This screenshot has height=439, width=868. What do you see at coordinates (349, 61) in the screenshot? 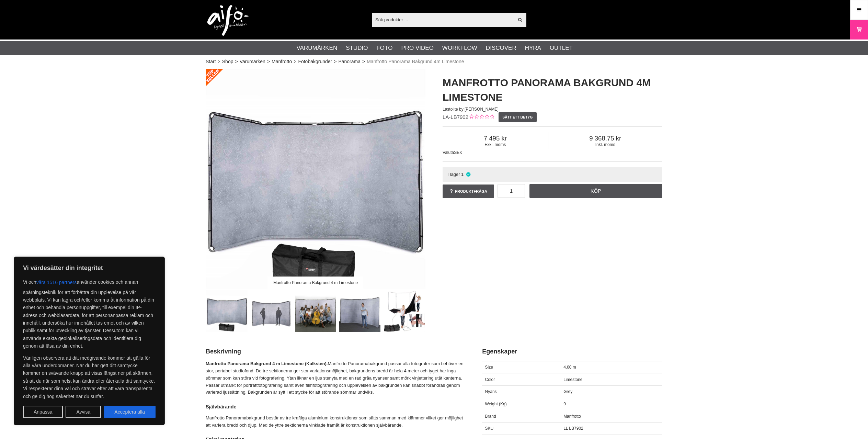
I see `a: Panorama` at bounding box center [349, 61].